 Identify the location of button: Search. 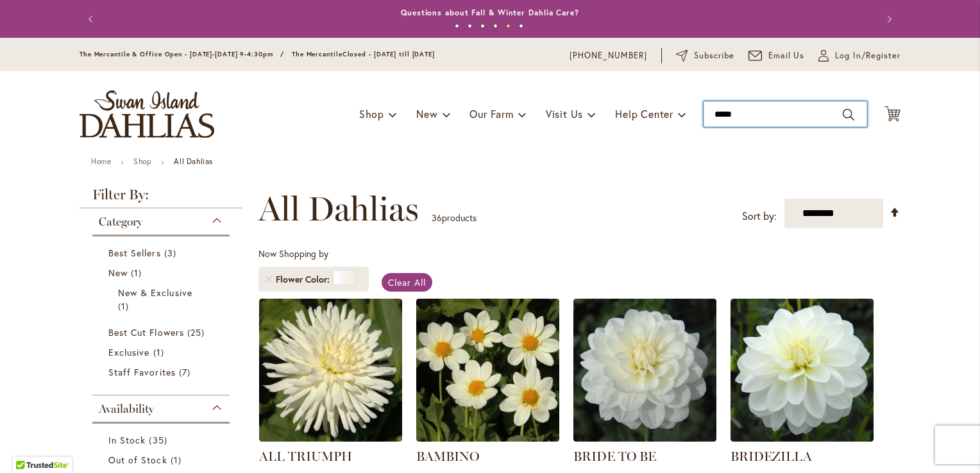
(848, 115).